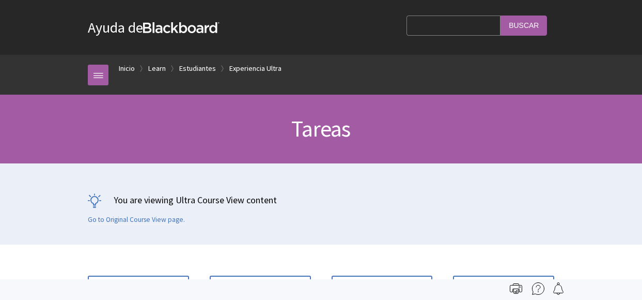 This screenshot has width=642, height=300. What do you see at coordinates (127, 68) in the screenshot?
I see `a: Inicio` at bounding box center [127, 68].